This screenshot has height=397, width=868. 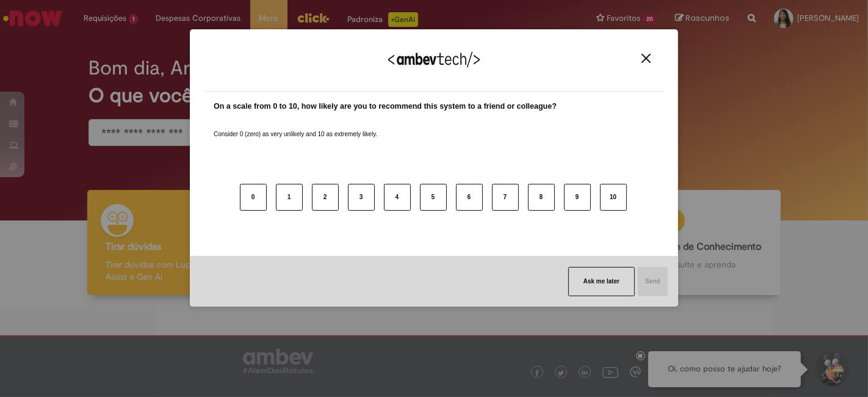 I want to click on button: Ask me later, so click(x=601, y=281).